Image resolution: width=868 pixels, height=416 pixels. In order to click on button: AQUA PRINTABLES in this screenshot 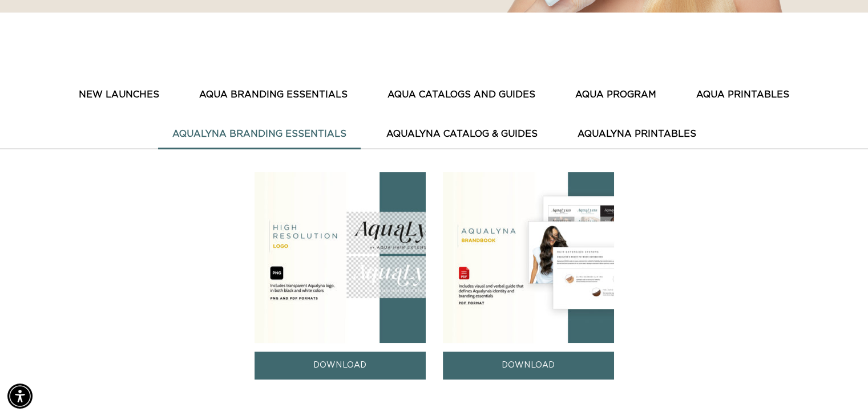, I will do `click(742, 94)`.